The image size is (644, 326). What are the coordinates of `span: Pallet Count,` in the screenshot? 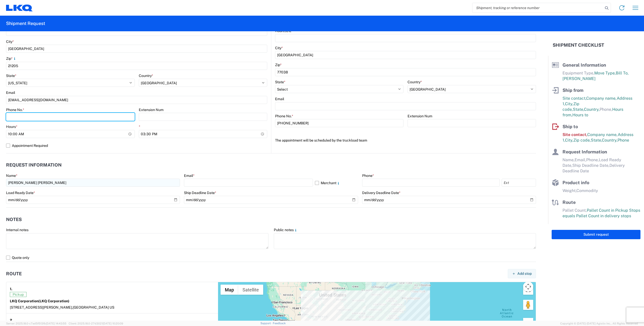 It's located at (574, 210).